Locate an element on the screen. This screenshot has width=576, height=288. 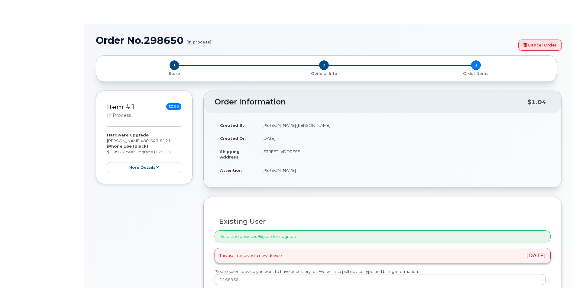
div: Selected device is Eligible for upgrade is located at coordinates (383, 237).